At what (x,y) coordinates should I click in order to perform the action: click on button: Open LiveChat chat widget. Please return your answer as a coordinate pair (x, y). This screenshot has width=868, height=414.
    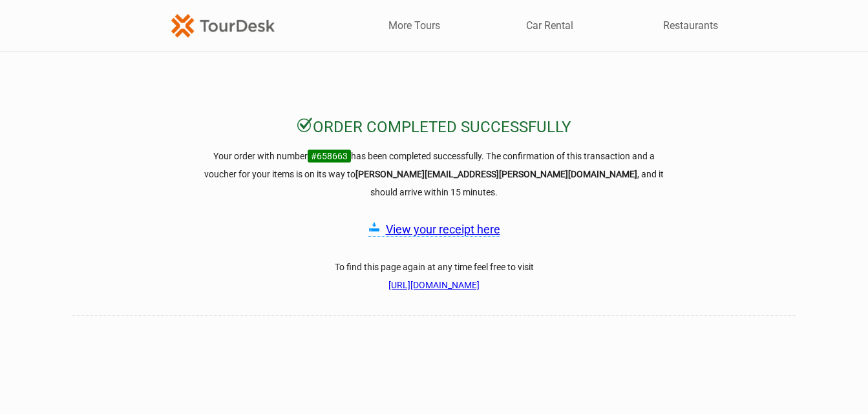
    Looking at the image, I should click on (156, 28).